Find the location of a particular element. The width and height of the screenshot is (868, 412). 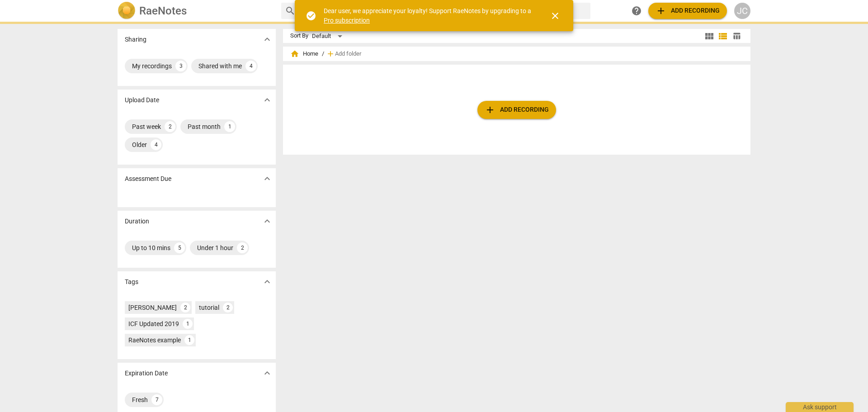

span: view_list is located at coordinates (723, 36).